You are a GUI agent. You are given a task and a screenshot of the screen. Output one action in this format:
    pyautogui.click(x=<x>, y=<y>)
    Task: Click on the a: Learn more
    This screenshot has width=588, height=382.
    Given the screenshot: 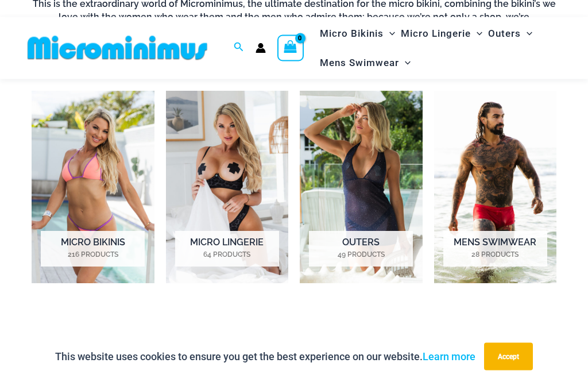 What is the action you would take?
    pyautogui.click(x=449, y=356)
    